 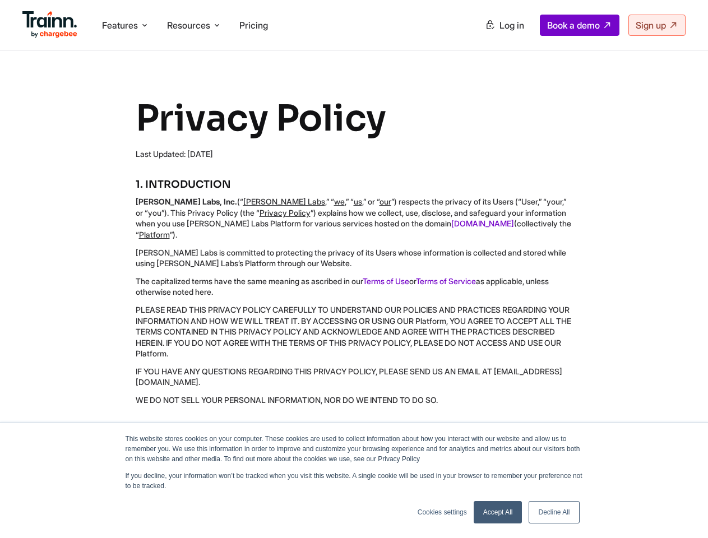 What do you see at coordinates (512, 25) in the screenshot?
I see `span: Log in` at bounding box center [512, 25].